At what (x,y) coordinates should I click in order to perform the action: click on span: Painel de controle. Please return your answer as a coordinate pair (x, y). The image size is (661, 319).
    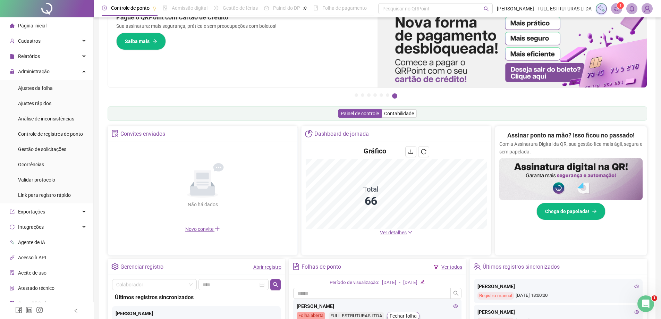
    Looking at the image, I should click on (360, 113).